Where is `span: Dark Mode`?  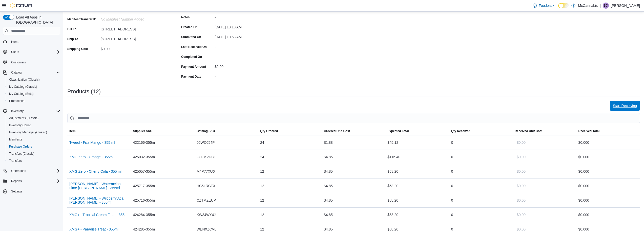
span: Dark Mode is located at coordinates (558, 8).